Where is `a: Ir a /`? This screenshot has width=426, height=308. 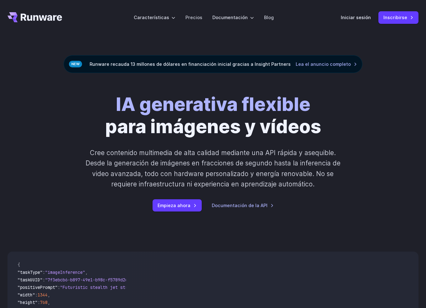 a: Ir a / is located at coordinates (35, 17).